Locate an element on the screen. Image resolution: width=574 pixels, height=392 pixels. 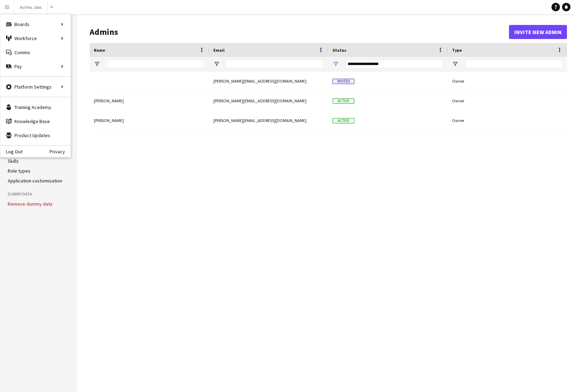
input: Type Filter Input is located at coordinates (514, 64).